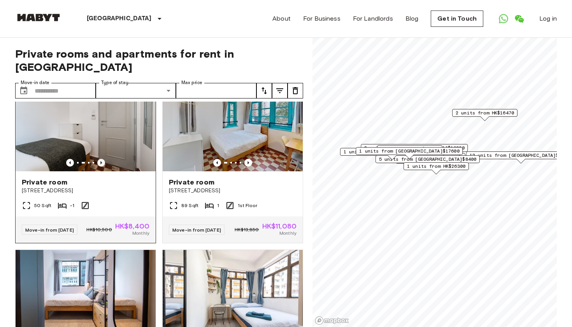 The height and width of the screenshot is (327, 572). I want to click on label: Max price, so click(192, 83).